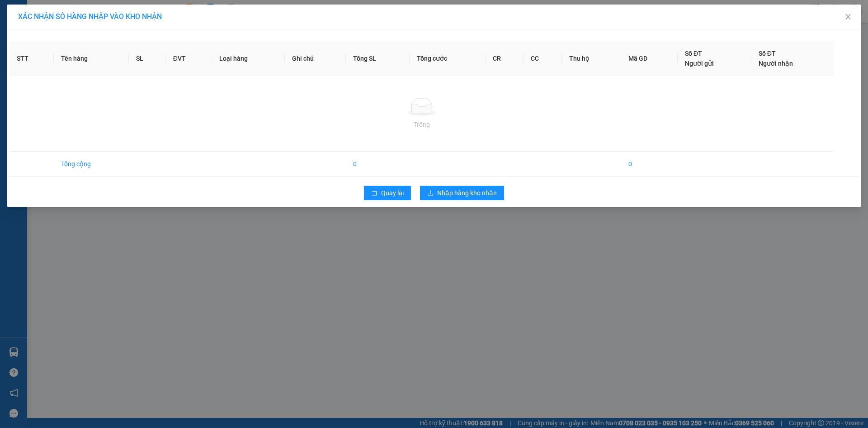 Image resolution: width=868 pixels, height=428 pixels. Describe the element at coordinates (776, 63) in the screenshot. I see `span: Người nhận` at that location.